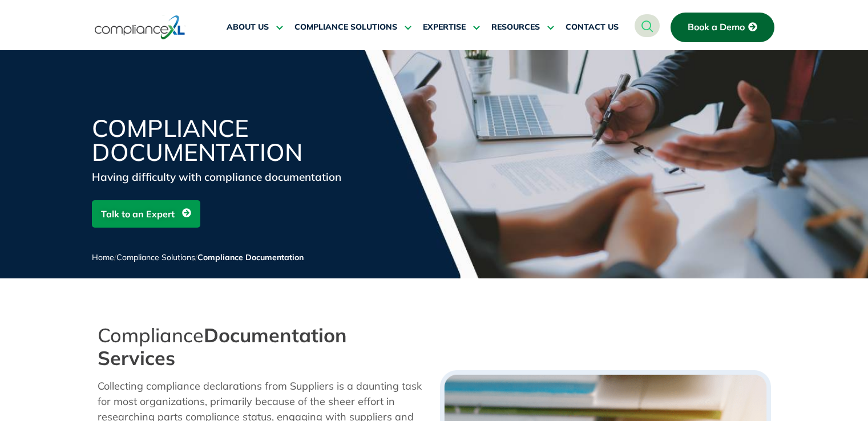 The height and width of the screenshot is (421, 868). What do you see at coordinates (102, 257) in the screenshot?
I see `a: Home` at bounding box center [102, 257].